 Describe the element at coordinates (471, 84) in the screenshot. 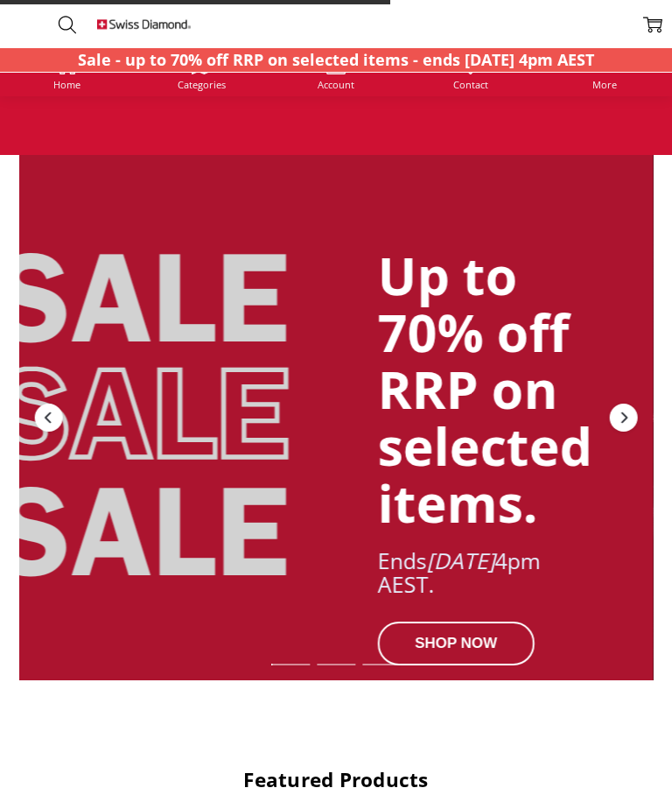

I see `span: Contact` at that location.